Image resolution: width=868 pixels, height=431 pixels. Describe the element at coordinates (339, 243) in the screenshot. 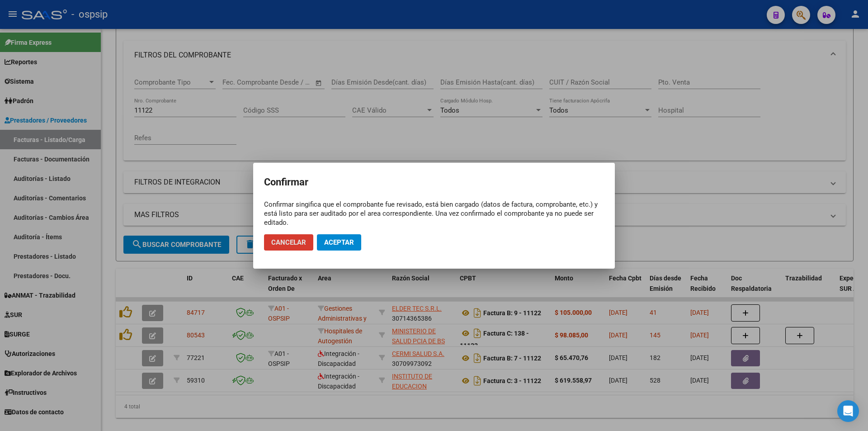

I see `span: Aceptar` at that location.